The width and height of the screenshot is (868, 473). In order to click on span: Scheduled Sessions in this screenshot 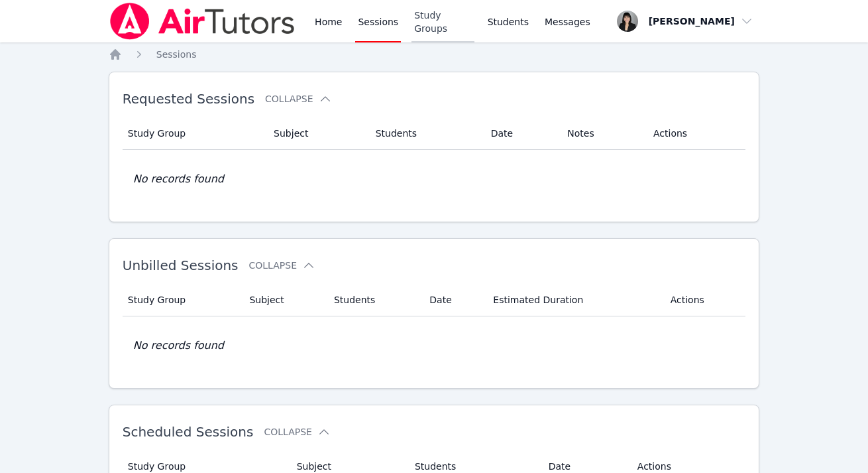, I will do `click(189, 432)`.